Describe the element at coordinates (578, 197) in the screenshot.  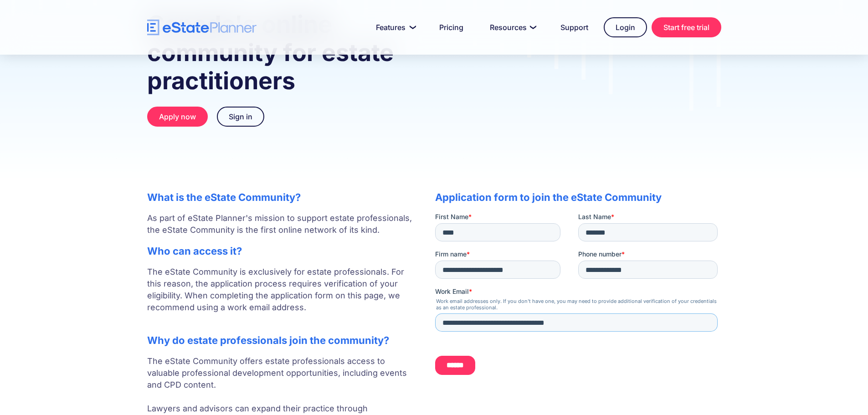
I see `h2: Application form to join the eState Community` at that location.